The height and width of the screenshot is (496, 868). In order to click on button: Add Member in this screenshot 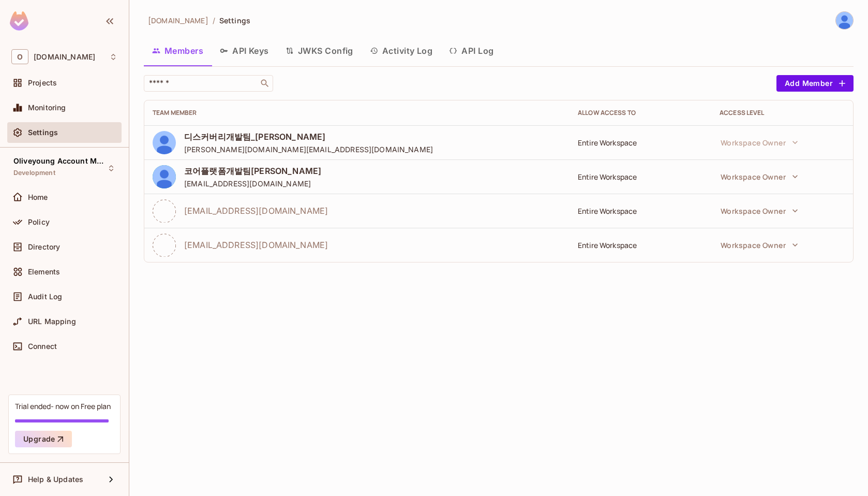, I will do `click(815, 83)`.